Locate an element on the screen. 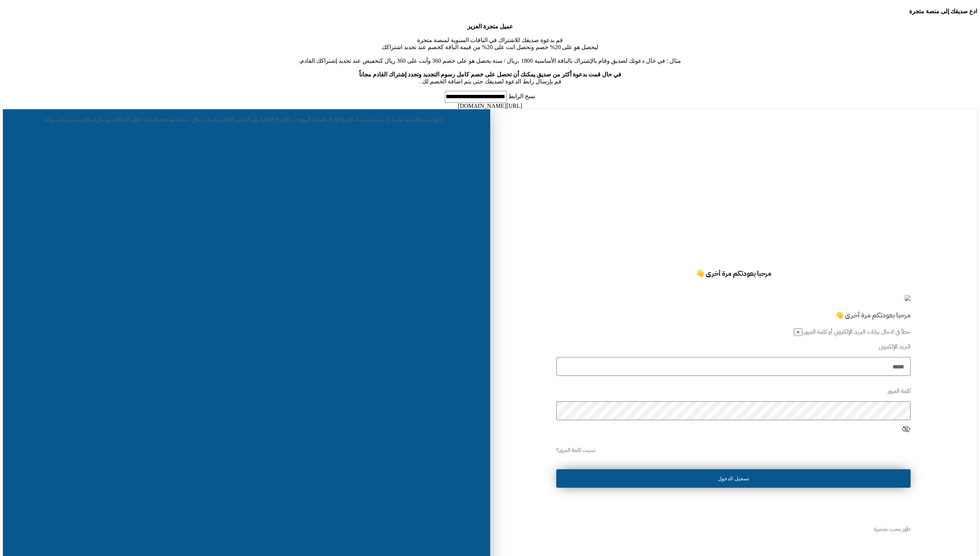 The width and height of the screenshot is (980, 556). b: في حال قمت بدعوة أكثر من صديق يمكنك أن تحصل على خصم كامل رسوم التجديد وتجدد إشتراك القادم مجاناً is located at coordinates (490, 74).